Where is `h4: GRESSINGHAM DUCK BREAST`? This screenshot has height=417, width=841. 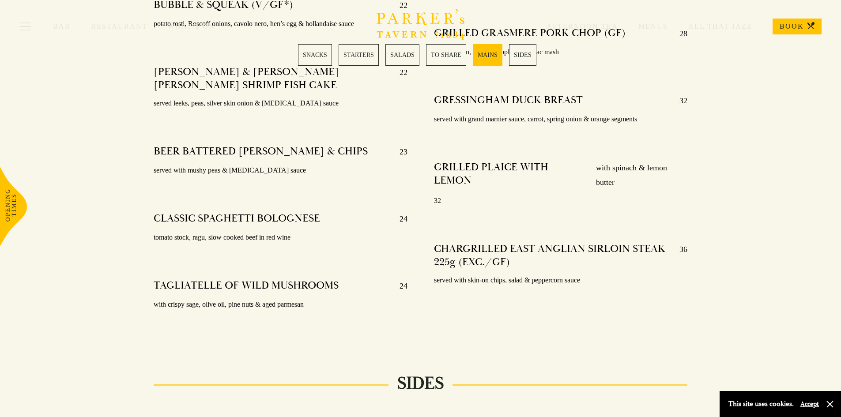 h4: GRESSINGHAM DUCK BREAST is located at coordinates (508, 101).